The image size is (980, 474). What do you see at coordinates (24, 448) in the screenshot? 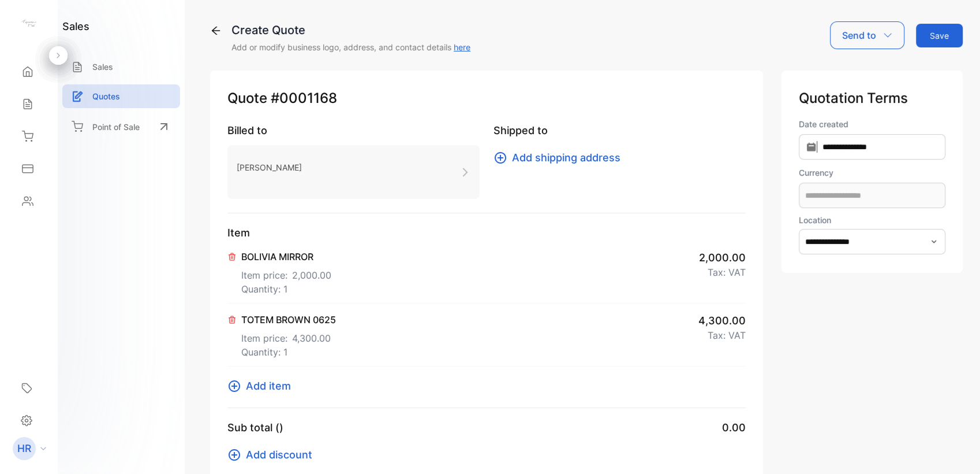
I see `p: HR` at bounding box center [24, 448].